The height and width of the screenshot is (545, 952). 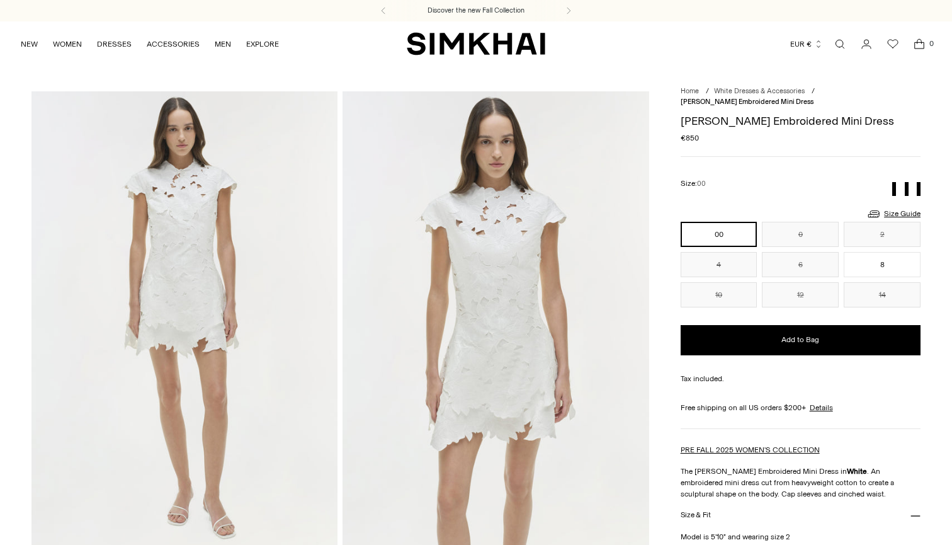 I want to click on button: EUR €, so click(x=807, y=44).